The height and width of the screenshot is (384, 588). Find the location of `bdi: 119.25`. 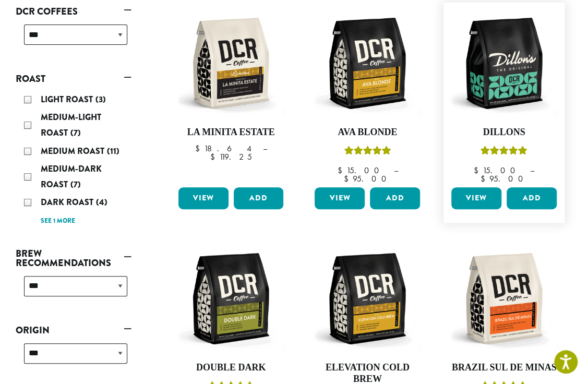

bdi: 119.25 is located at coordinates (231, 156).